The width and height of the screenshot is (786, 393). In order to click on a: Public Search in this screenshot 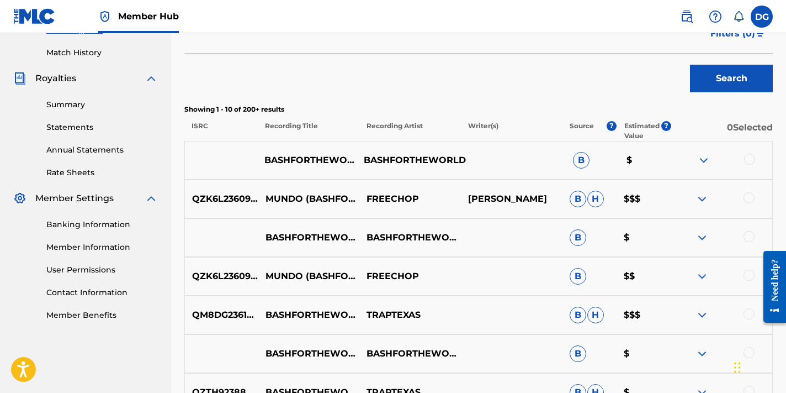, I will do `click(687, 17)`.